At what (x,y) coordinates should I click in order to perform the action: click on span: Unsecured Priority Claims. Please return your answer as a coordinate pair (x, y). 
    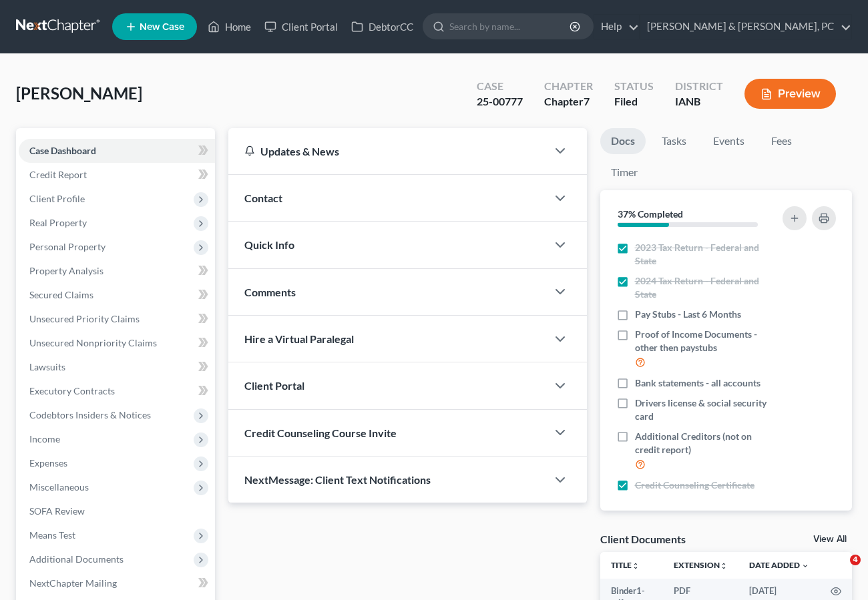
    Looking at the image, I should click on (84, 319).